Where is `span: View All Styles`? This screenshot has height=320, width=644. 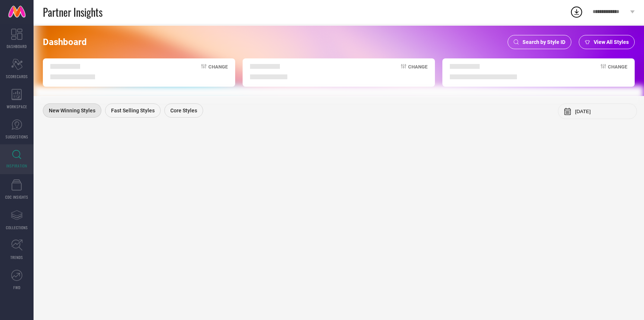 span: View All Styles is located at coordinates (611, 42).